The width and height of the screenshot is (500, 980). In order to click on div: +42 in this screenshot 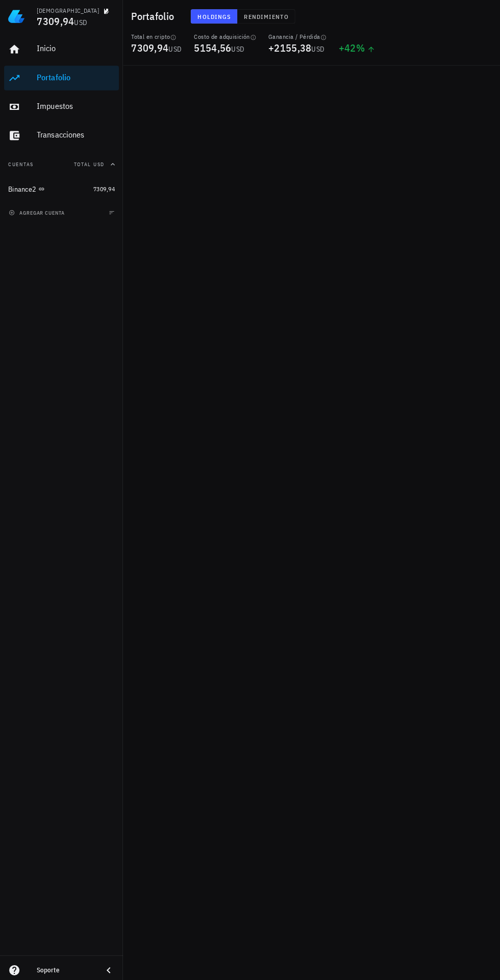, I will do `click(356, 48)`.